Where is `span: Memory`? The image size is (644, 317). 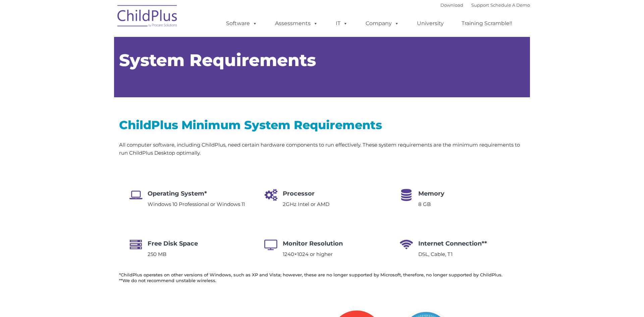
span: Memory is located at coordinates (431, 193).